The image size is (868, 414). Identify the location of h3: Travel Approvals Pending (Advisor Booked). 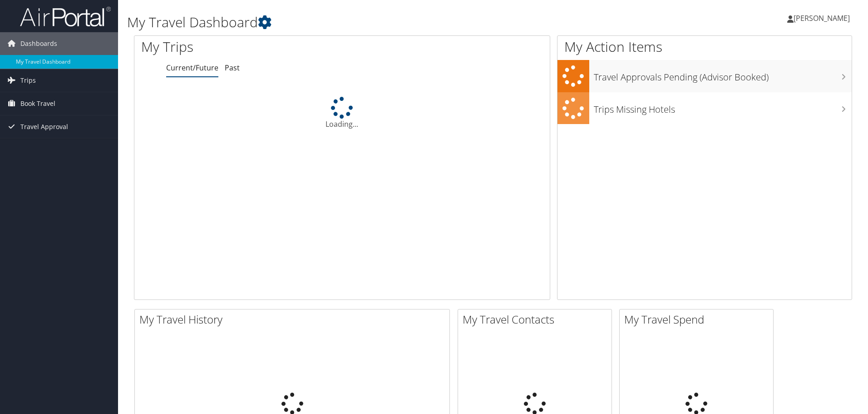
(723, 75).